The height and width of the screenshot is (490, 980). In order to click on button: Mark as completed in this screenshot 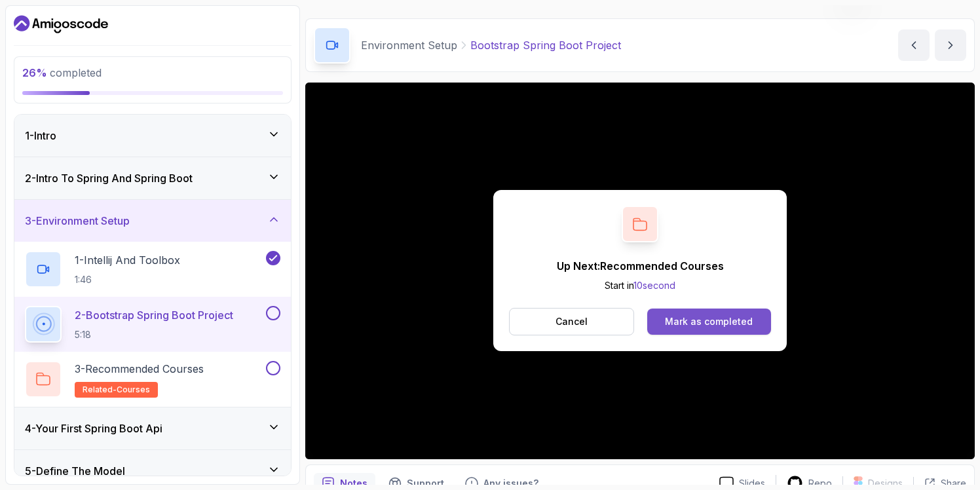, I will do `click(709, 321)`.